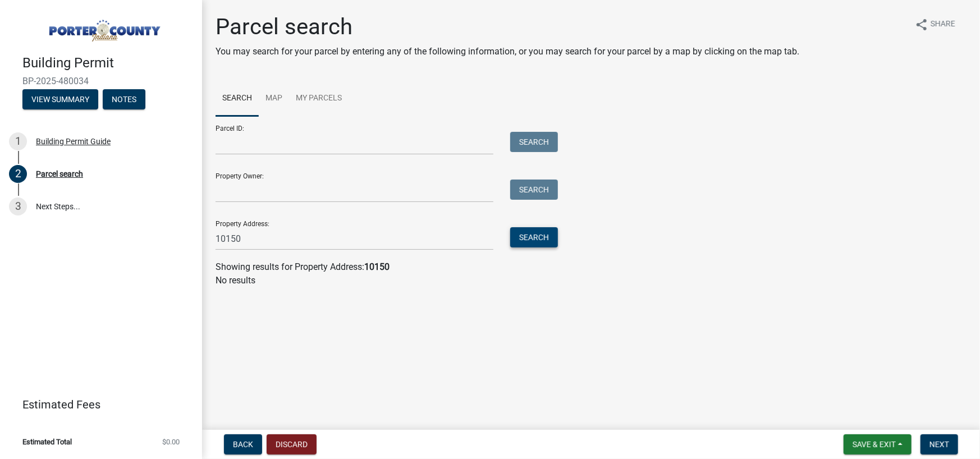 This screenshot has width=980, height=459. I want to click on span: BP-2025-480034, so click(101, 81).